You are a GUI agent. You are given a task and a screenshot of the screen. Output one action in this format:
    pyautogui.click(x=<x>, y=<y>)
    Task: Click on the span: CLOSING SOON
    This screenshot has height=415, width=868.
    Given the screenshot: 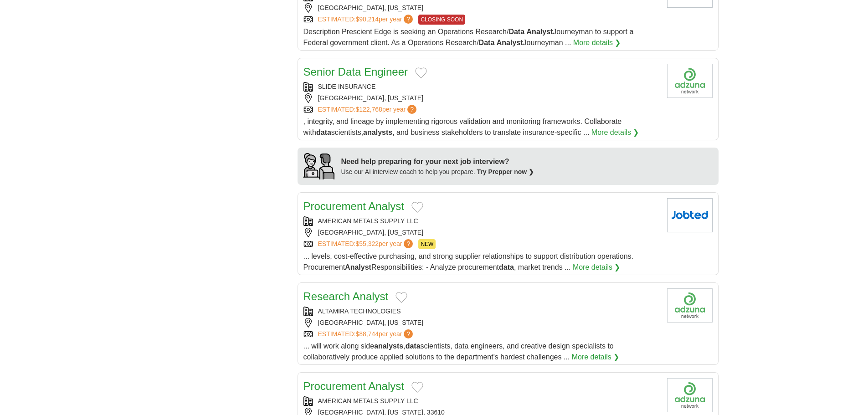 What is the action you would take?
    pyautogui.click(x=441, y=20)
    